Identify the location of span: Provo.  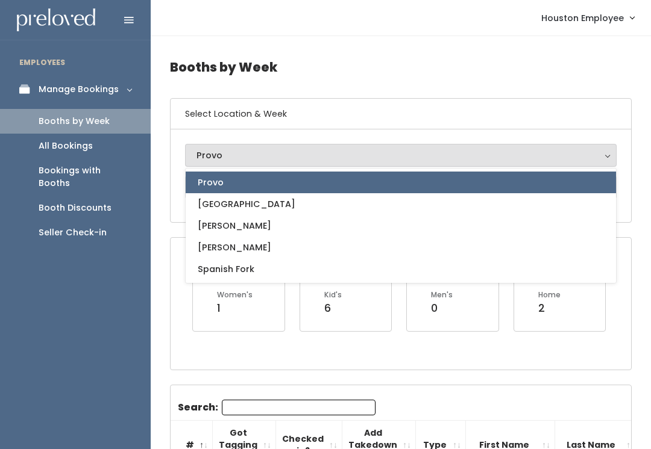
(210, 183).